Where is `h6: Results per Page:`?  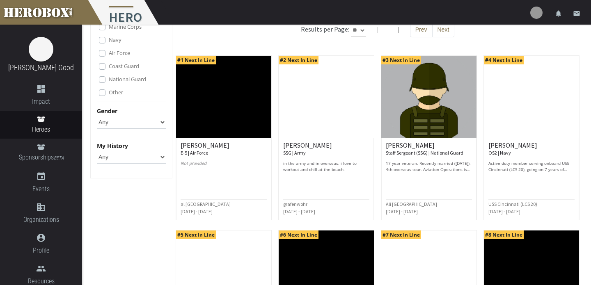 h6: Results per Page: is located at coordinates (325, 29).